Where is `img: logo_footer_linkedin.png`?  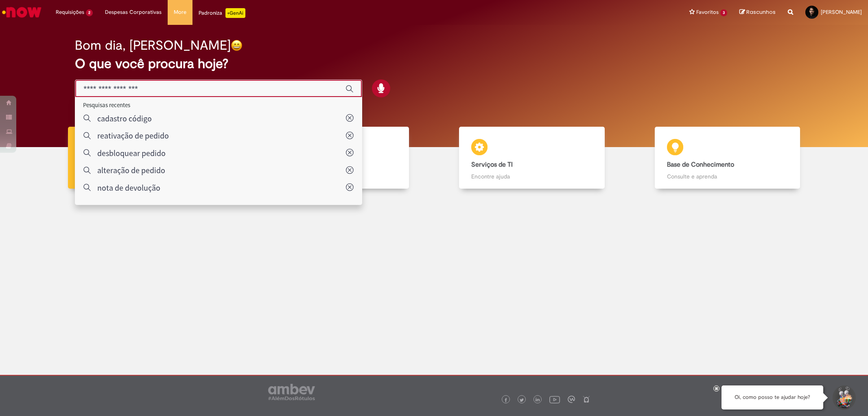
img: logo_footer_linkedin.png is located at coordinates (538, 400).